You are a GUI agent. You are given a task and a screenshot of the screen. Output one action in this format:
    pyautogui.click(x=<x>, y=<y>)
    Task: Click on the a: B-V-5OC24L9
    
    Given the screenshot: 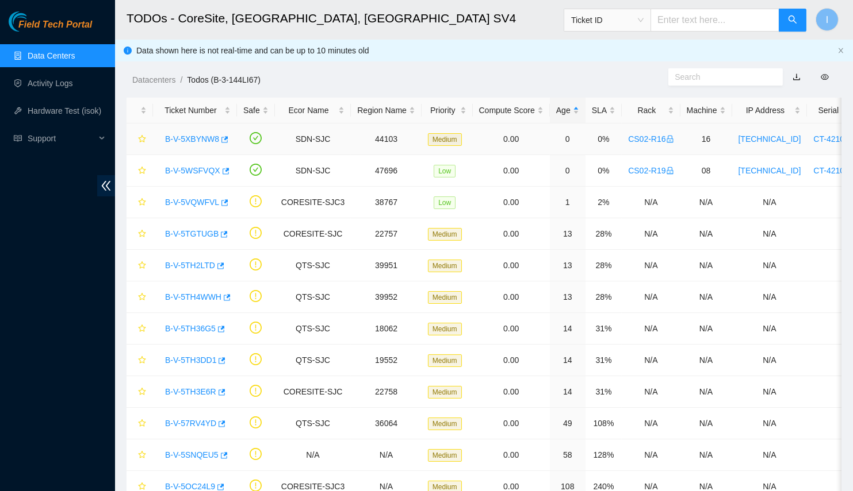 What is the action you would take?
    pyautogui.click(x=190, y=487)
    